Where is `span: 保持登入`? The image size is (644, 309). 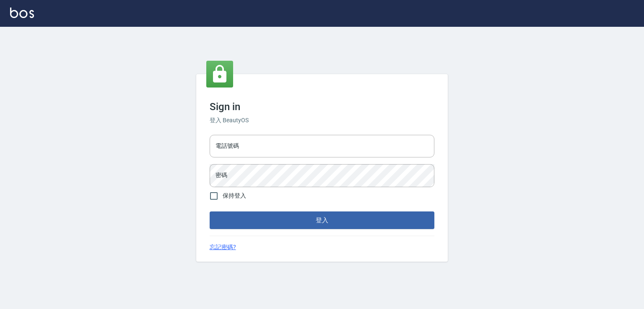
span: 保持登入 is located at coordinates (234, 195).